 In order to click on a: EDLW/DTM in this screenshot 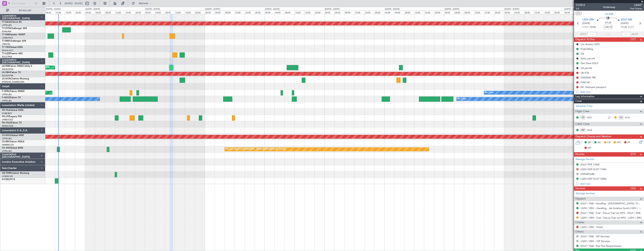, I will do `click(7, 69)`.